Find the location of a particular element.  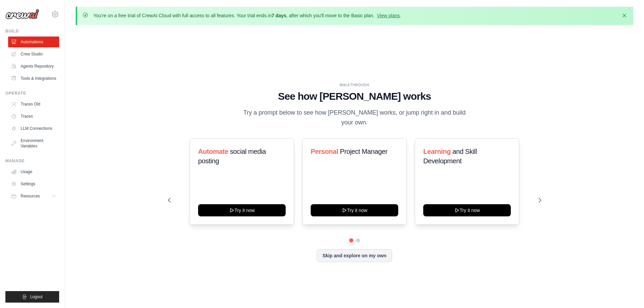

span: Resources is located at coordinates (30, 196).